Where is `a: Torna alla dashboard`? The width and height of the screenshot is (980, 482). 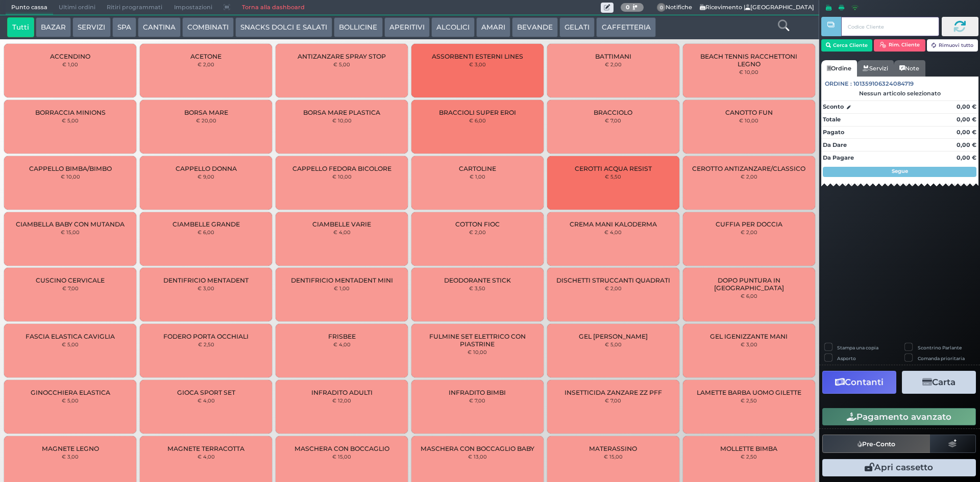 a: Torna alla dashboard is located at coordinates (272, 8).